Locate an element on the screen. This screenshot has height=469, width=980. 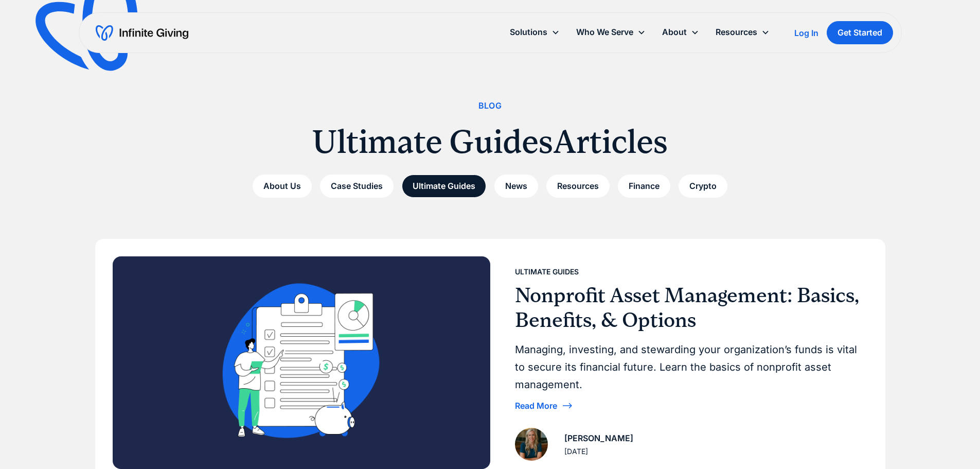
a: home is located at coordinates (142, 33).